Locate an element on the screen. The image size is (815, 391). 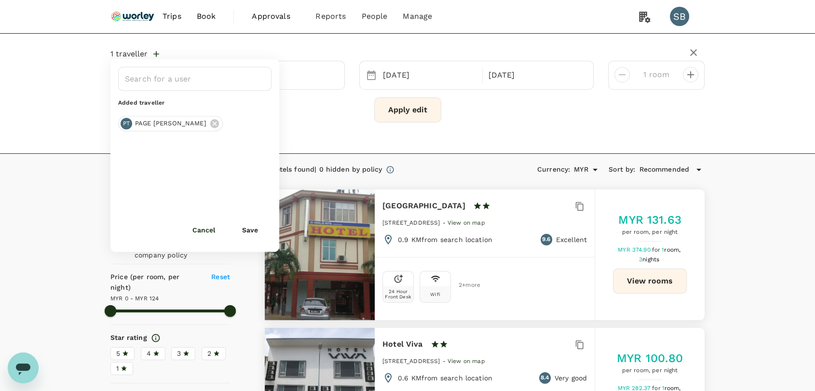
span: for is located at coordinates (657, 250).